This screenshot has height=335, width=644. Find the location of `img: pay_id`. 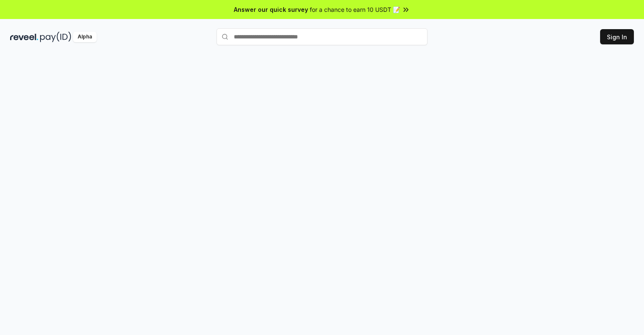

img: pay_id is located at coordinates (55, 37).